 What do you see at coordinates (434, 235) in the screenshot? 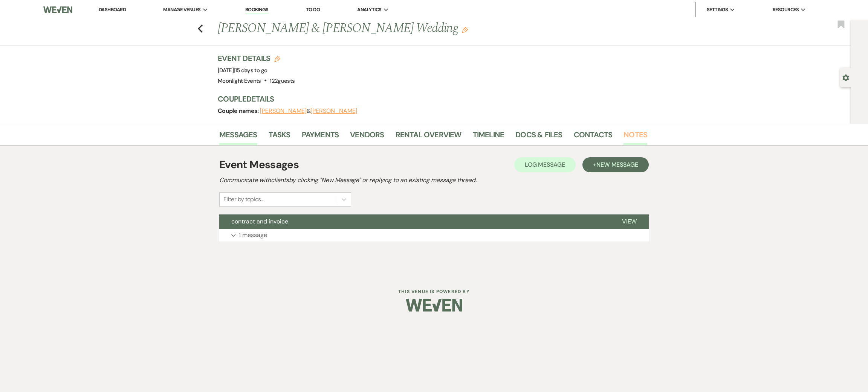
I see `button: 1 message` at bounding box center [434, 235].